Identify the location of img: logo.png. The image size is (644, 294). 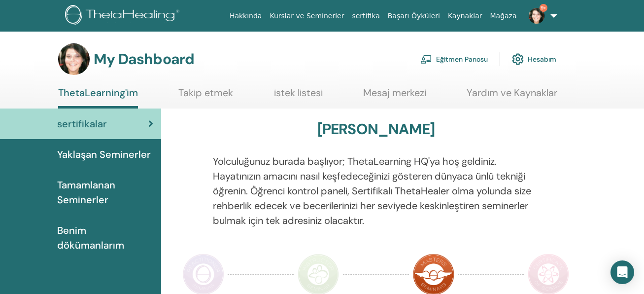
(123, 16).